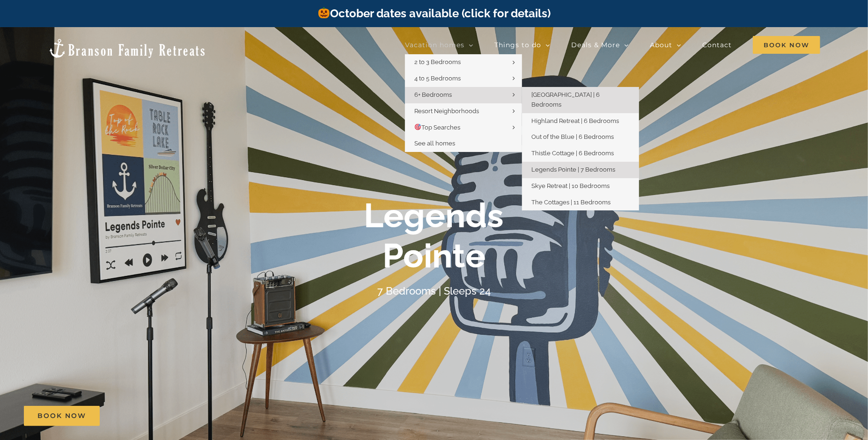  I want to click on span: 2 to 3 Bedrooms, so click(437, 62).